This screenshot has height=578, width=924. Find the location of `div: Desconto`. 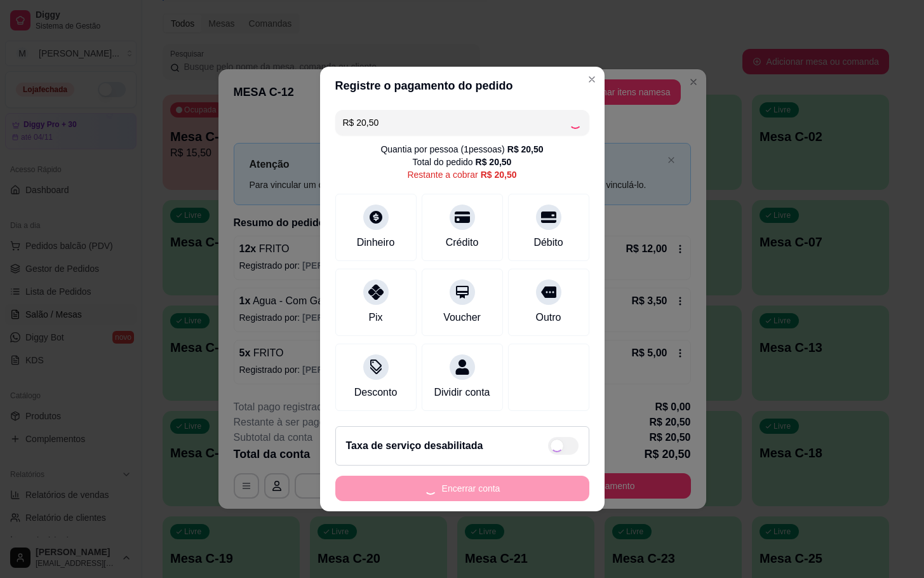

div: Desconto is located at coordinates (376, 392).